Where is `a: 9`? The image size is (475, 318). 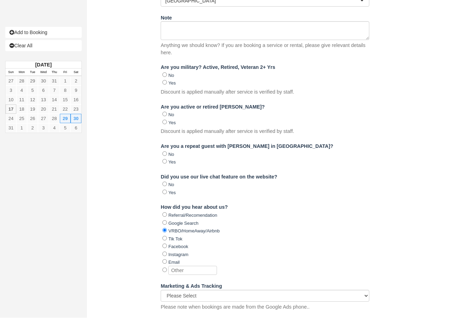 a: 9 is located at coordinates (76, 90).